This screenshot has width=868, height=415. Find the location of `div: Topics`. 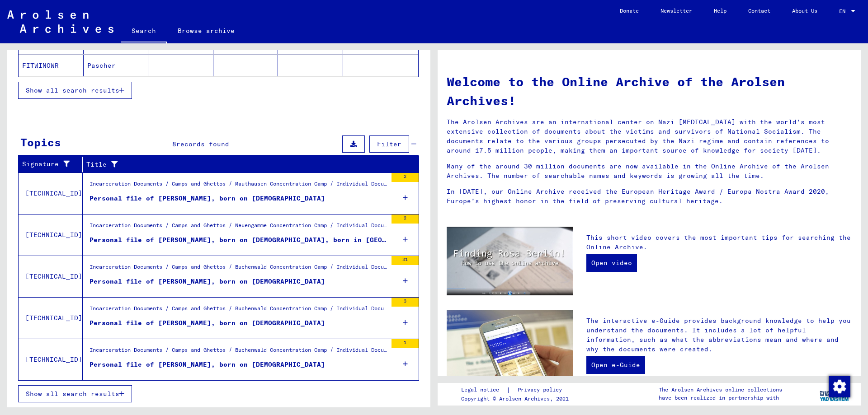

div: Topics is located at coordinates (40, 143).